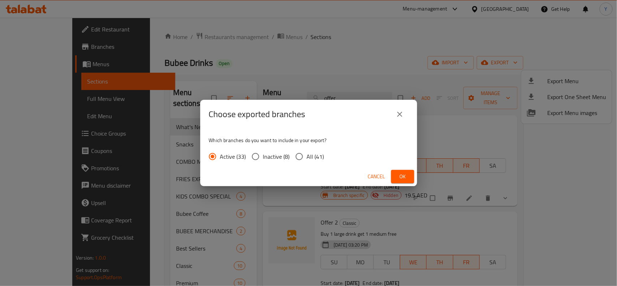 This screenshot has height=286, width=617. What do you see at coordinates (233, 157) in the screenshot?
I see `span: Active (33)` at bounding box center [233, 157].